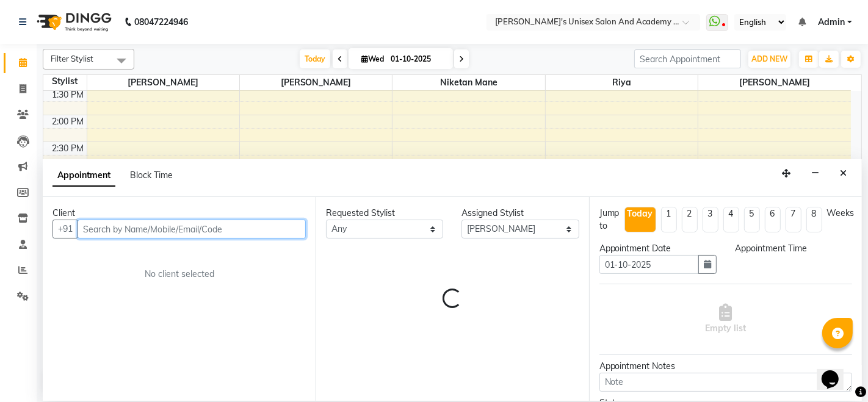  What do you see at coordinates (68, 121) in the screenshot?
I see `div: 2:00 PM` at bounding box center [68, 121].